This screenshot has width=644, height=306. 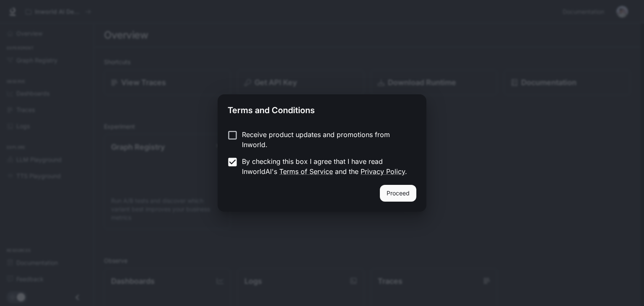 What do you see at coordinates (306, 172) in the screenshot?
I see `a: Terms of Service` at bounding box center [306, 172].